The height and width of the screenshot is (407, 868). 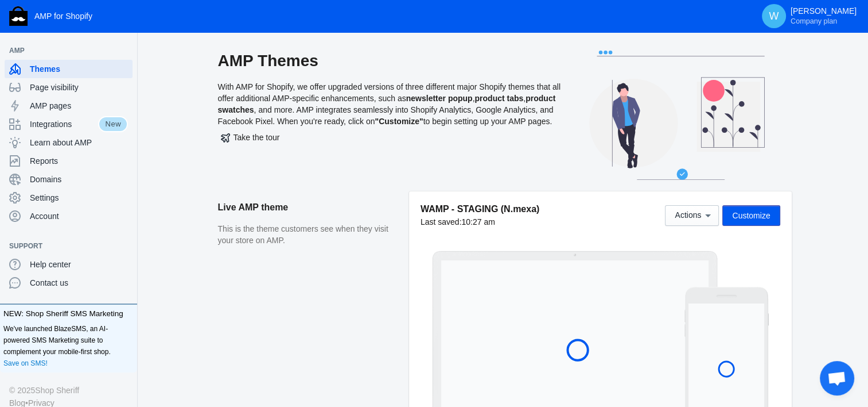 I want to click on a: Save on SMS!, so click(x=26, y=363).